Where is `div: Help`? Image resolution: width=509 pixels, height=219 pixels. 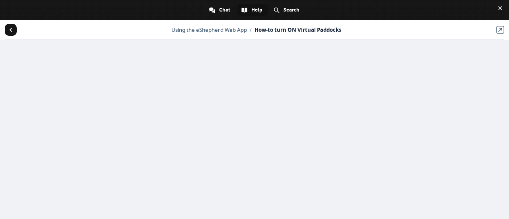
div: Help is located at coordinates (252, 10).